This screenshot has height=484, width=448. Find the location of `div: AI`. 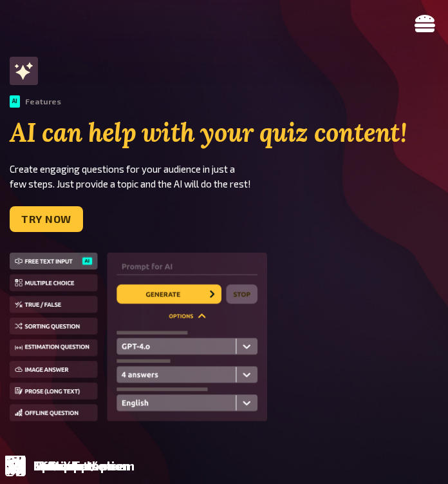

div: AI is located at coordinates (14, 101).